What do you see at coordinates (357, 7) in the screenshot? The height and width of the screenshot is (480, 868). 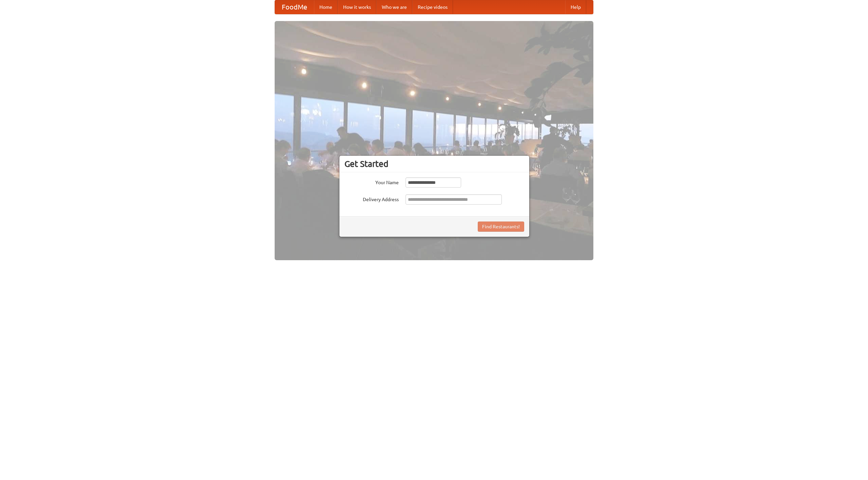 I see `a: How it works` at bounding box center [357, 7].